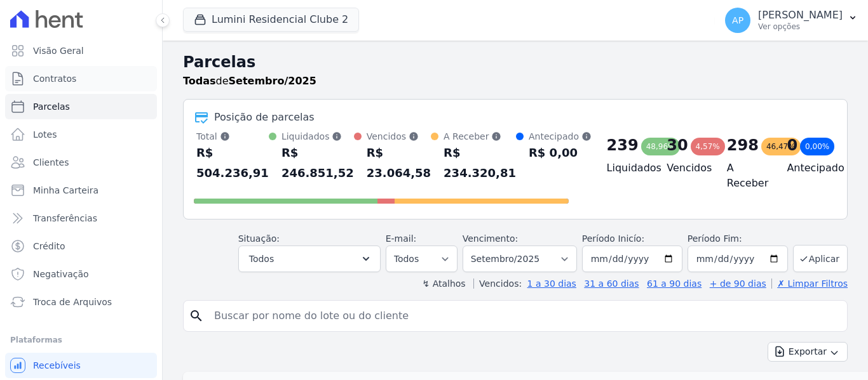 The image size is (868, 380). What do you see at coordinates (80, 302) in the screenshot?
I see `a: Troca de Arquivos` at bounding box center [80, 302].